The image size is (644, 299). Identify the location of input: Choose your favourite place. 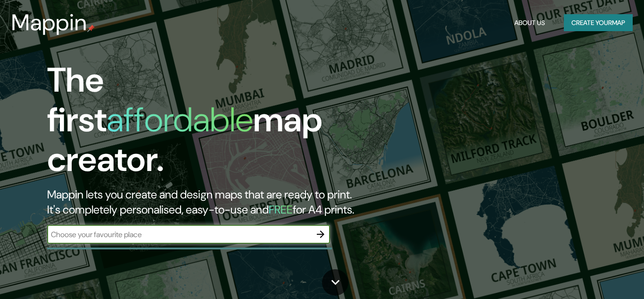
(179, 234).